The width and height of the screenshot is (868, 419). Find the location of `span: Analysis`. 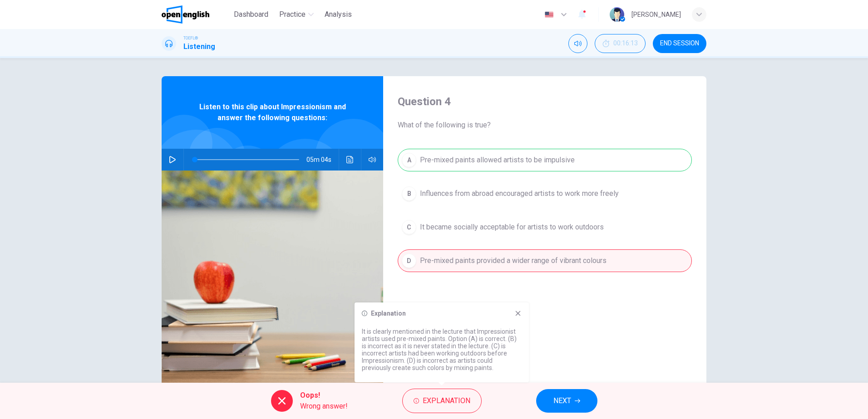

span: Analysis is located at coordinates (338, 15).